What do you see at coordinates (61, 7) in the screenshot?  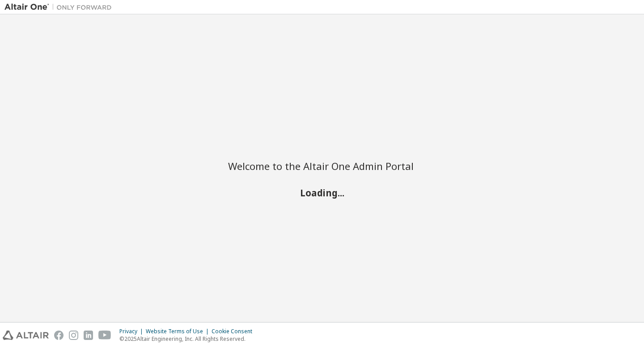 I see `img: Altair One` at bounding box center [61, 7].